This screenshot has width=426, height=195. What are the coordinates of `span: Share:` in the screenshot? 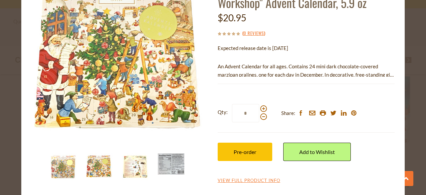 It's located at (288, 113).